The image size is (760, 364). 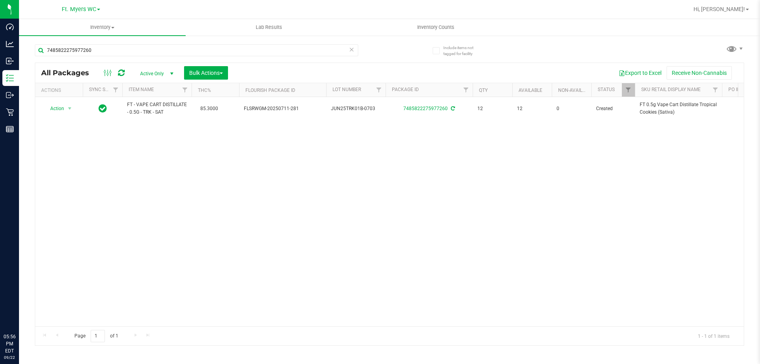 I want to click on span: In Sync, so click(x=103, y=109).